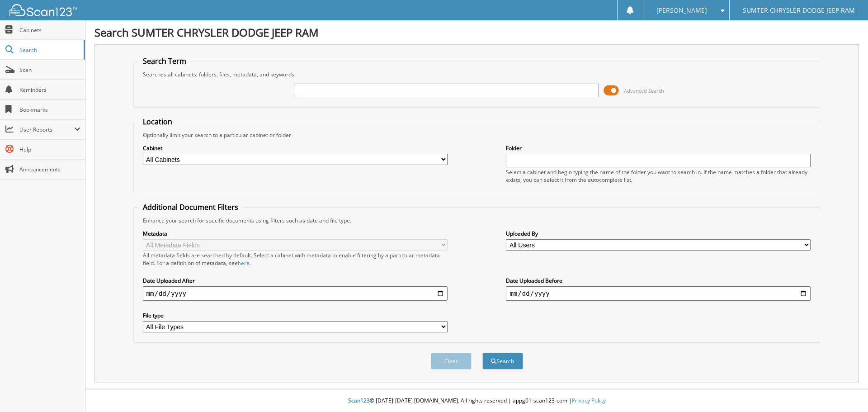  I want to click on label: Folder, so click(658, 148).